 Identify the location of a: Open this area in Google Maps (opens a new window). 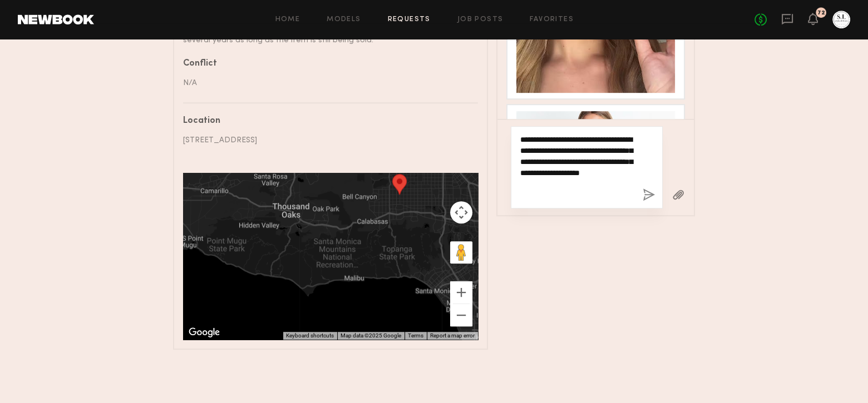
(204, 332).